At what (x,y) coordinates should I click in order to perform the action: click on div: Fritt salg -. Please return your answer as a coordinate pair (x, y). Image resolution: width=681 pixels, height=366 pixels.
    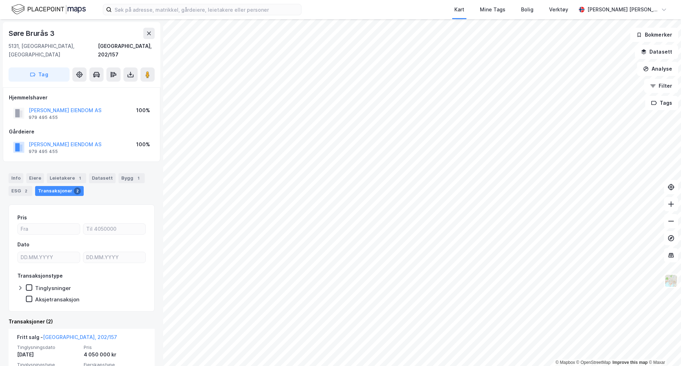
    Looking at the image, I should click on (67, 338).